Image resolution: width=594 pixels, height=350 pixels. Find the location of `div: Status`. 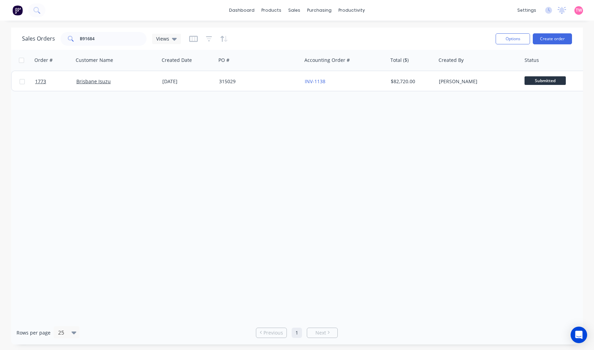

div: Status is located at coordinates (531, 60).